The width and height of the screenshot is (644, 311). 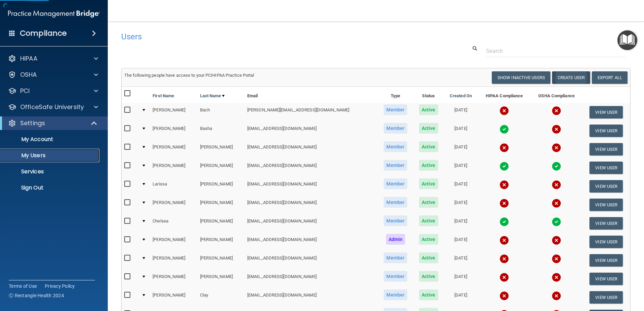 I want to click on a: Privacy Policy, so click(x=60, y=286).